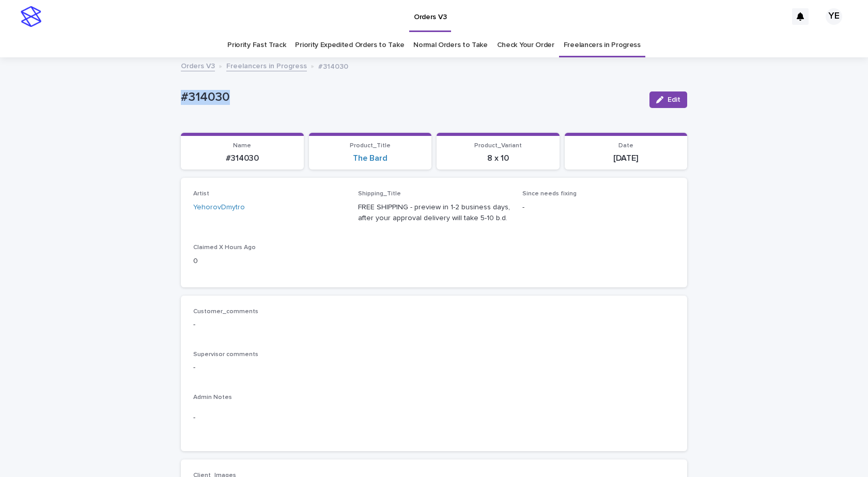  I want to click on span: Product_Variant, so click(498, 146).